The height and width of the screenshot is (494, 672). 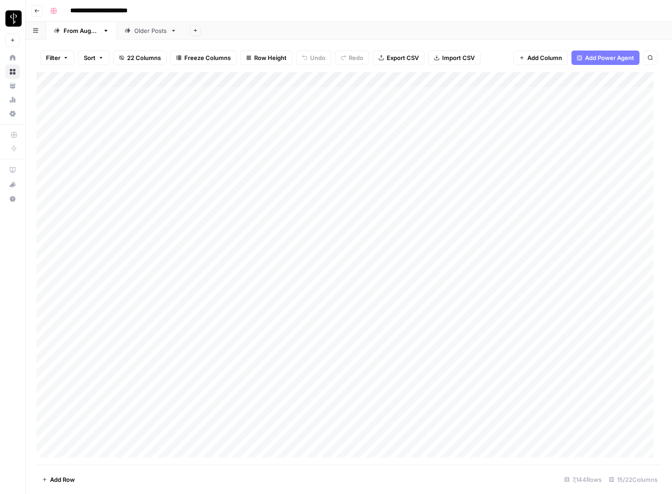 I want to click on span: Row Height, so click(x=270, y=58).